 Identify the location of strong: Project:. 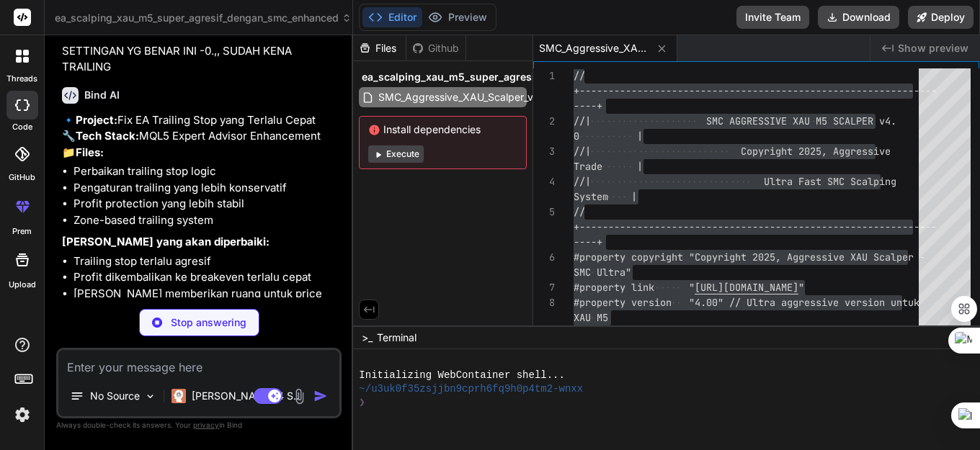
(97, 120).